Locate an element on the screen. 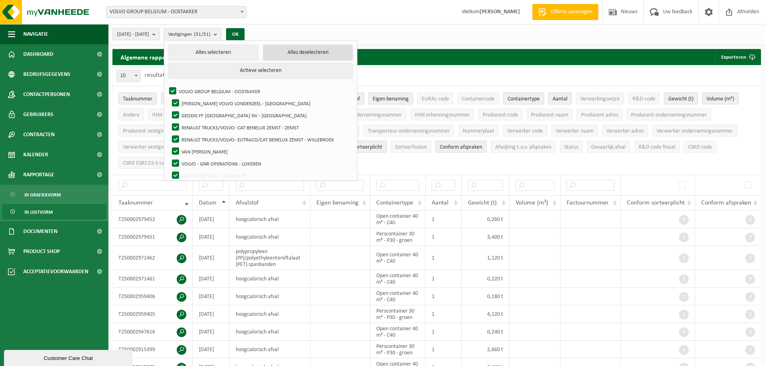 This screenshot has height=366, width=765. button: OK is located at coordinates (235, 35).